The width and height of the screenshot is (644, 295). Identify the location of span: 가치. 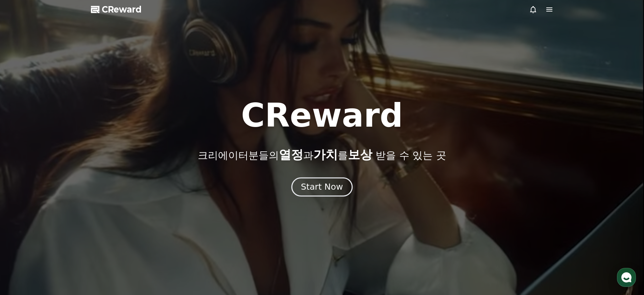
(326, 155).